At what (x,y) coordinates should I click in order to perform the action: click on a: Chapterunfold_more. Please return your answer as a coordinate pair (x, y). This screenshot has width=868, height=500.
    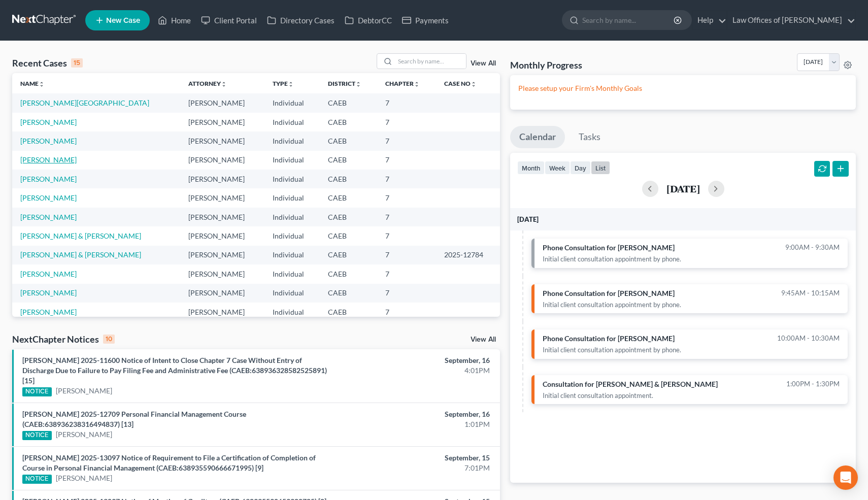
    Looking at the image, I should click on (402, 83).